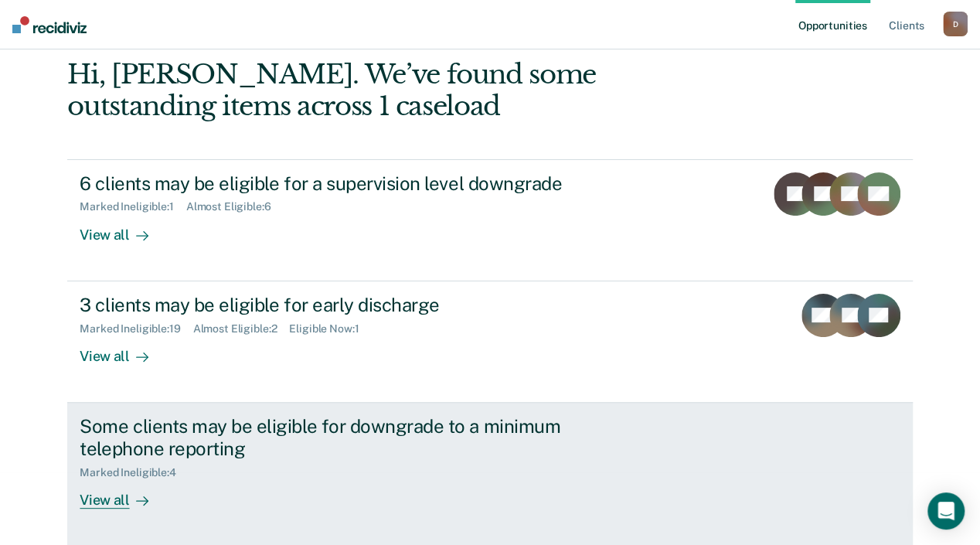 The width and height of the screenshot is (980, 545). I want to click on div: 6 clients may be eligible for a supervision level downgrade, so click(351, 183).